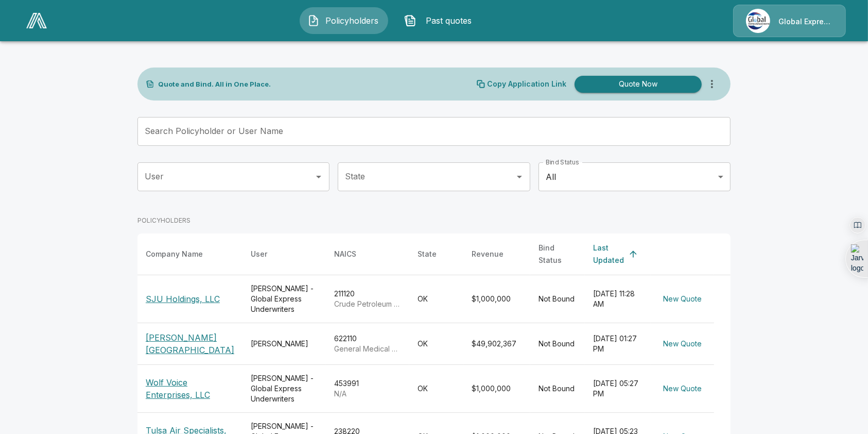 This screenshot has height=434, width=868. I want to click on span: Past quotes, so click(449, 20).